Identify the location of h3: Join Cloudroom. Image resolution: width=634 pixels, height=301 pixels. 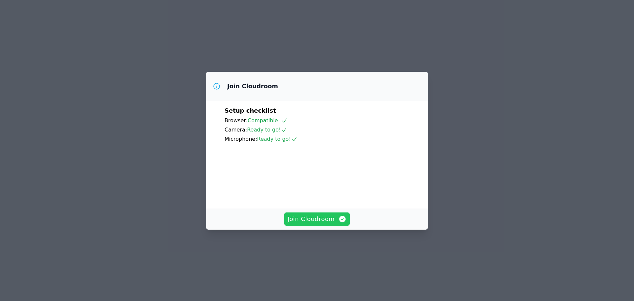
(253, 86).